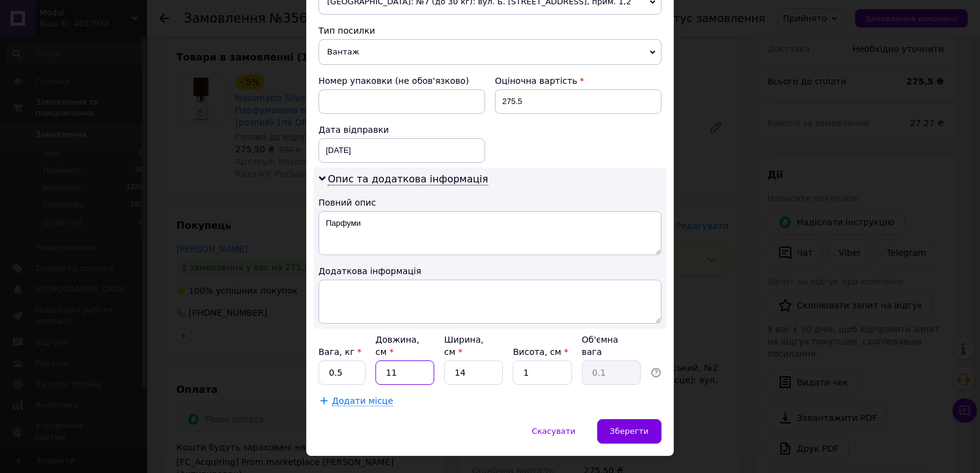 This screenshot has width=980, height=473. What do you see at coordinates (464, 346) in the screenshot?
I see `label: Ширина, см` at bounding box center [464, 346].